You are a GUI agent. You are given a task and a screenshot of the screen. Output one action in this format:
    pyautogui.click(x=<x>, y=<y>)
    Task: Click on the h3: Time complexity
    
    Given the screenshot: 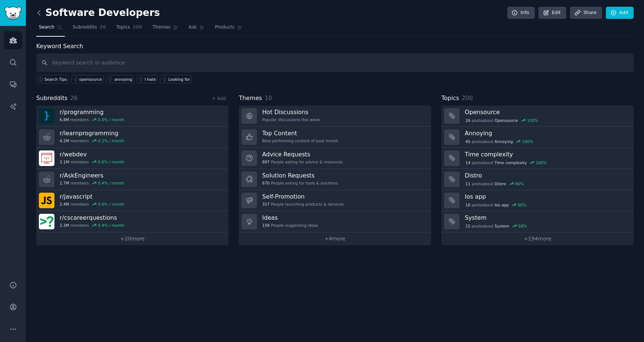 What is the action you would take?
    pyautogui.click(x=546, y=154)
    